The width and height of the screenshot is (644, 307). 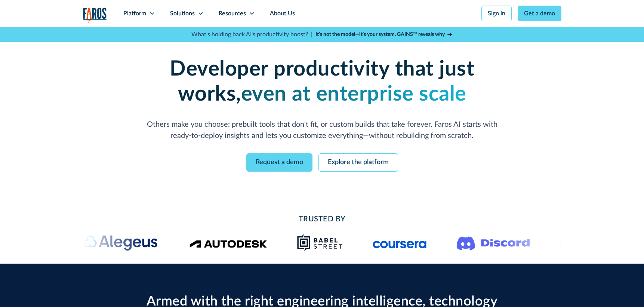 I want to click on img: Babel Street logo png, so click(x=319, y=243).